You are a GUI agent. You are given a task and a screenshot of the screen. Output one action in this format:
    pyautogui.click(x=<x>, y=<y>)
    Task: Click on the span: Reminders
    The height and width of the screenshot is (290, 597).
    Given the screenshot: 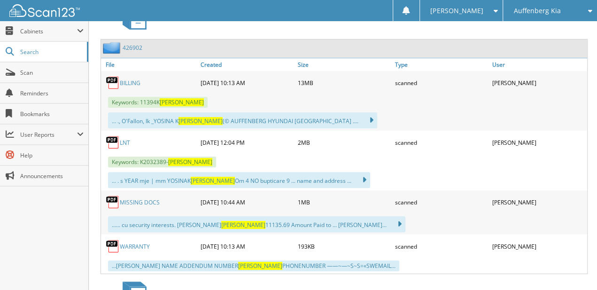 What is the action you would take?
    pyautogui.click(x=52, y=93)
    